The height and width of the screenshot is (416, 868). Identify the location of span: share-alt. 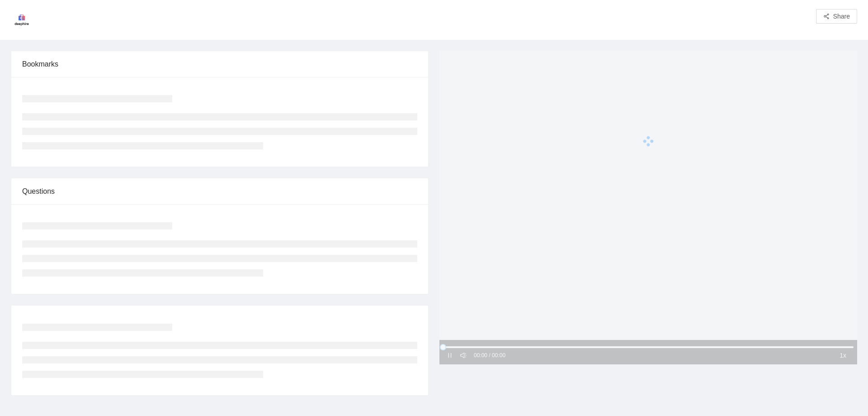
(826, 17).